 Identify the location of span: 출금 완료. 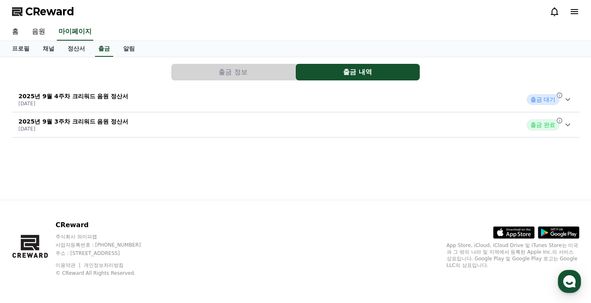
(542, 125).